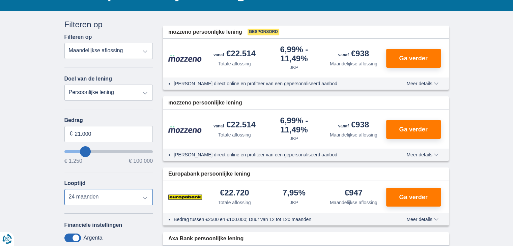 Image resolution: width=513 pixels, height=246 pixels. I want to click on label: Doel van de lening, so click(88, 79).